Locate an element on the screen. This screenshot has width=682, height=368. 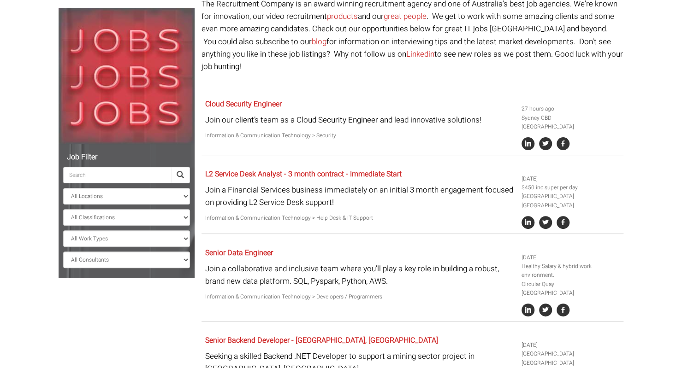
p: Information & Communication Technology > Security is located at coordinates (360, 136).